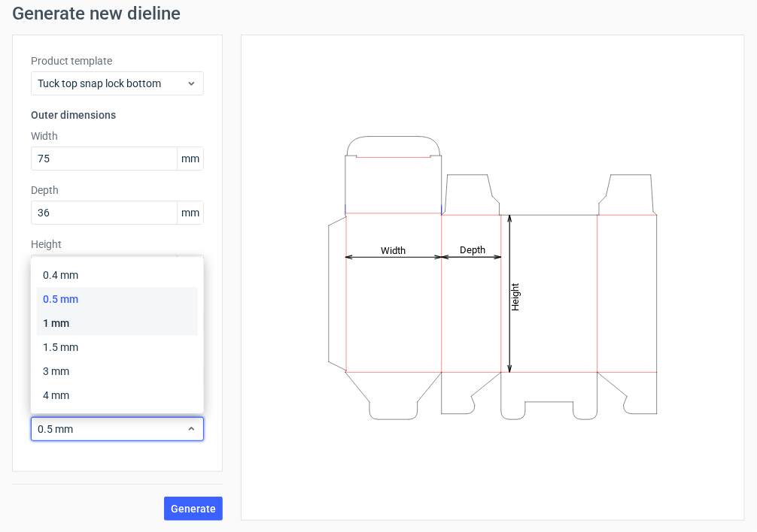  Describe the element at coordinates (118, 275) in the screenshot. I see `div: 0.4 mm` at that location.